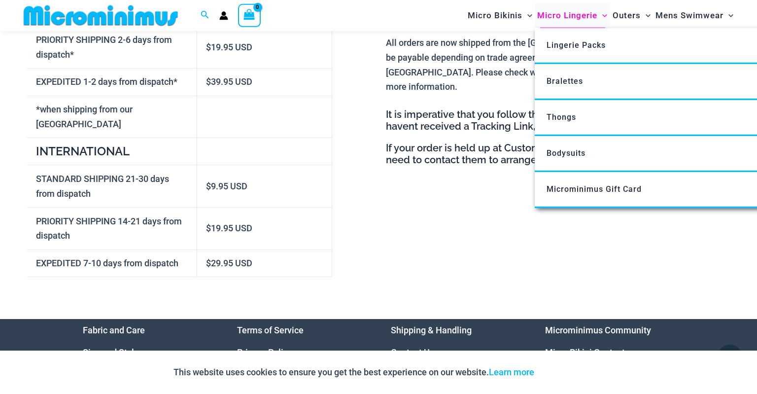 The image size is (757, 394). I want to click on td: $29.95 USD, so click(265, 264).